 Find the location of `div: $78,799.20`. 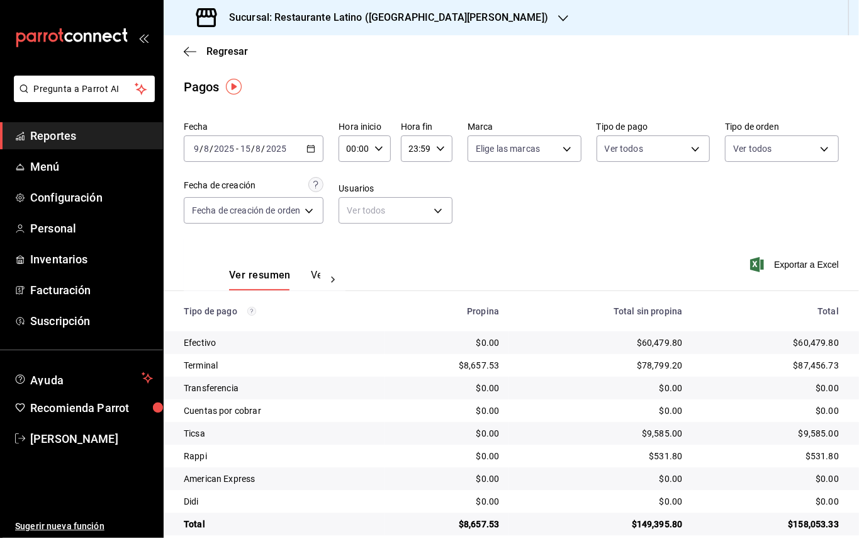

div: $78,799.20 is located at coordinates (601, 365).